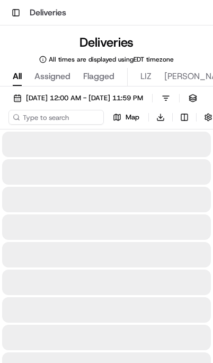 This screenshot has width=213, height=363. What do you see at coordinates (56, 117) in the screenshot?
I see `input: Type to search` at bounding box center [56, 117].